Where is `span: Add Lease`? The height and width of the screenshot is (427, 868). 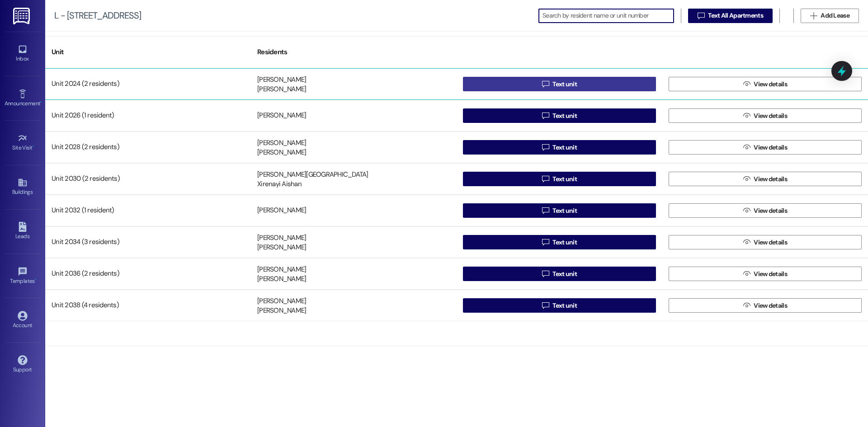
span: Add Lease is located at coordinates (835, 15).